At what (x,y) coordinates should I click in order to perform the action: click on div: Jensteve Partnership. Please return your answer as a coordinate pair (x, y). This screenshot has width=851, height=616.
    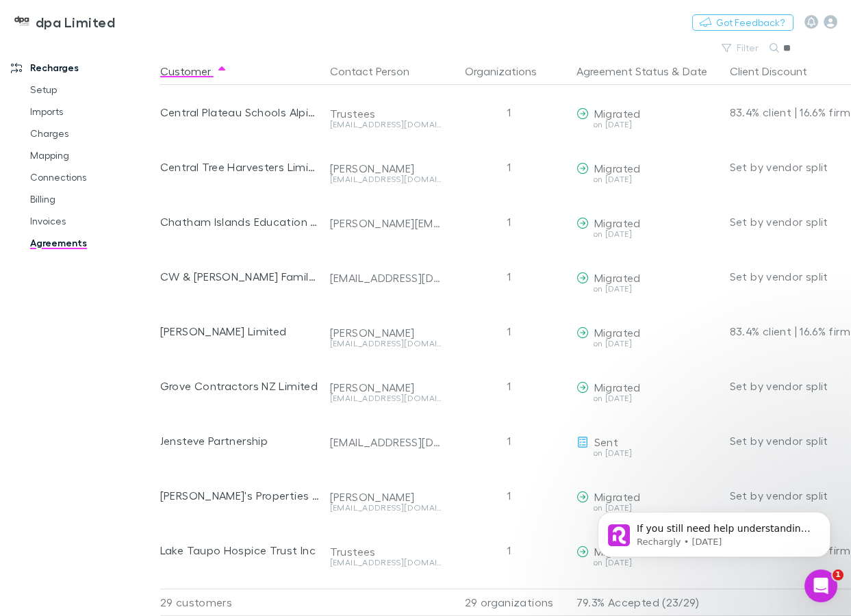
    Looking at the image, I should click on (240, 441).